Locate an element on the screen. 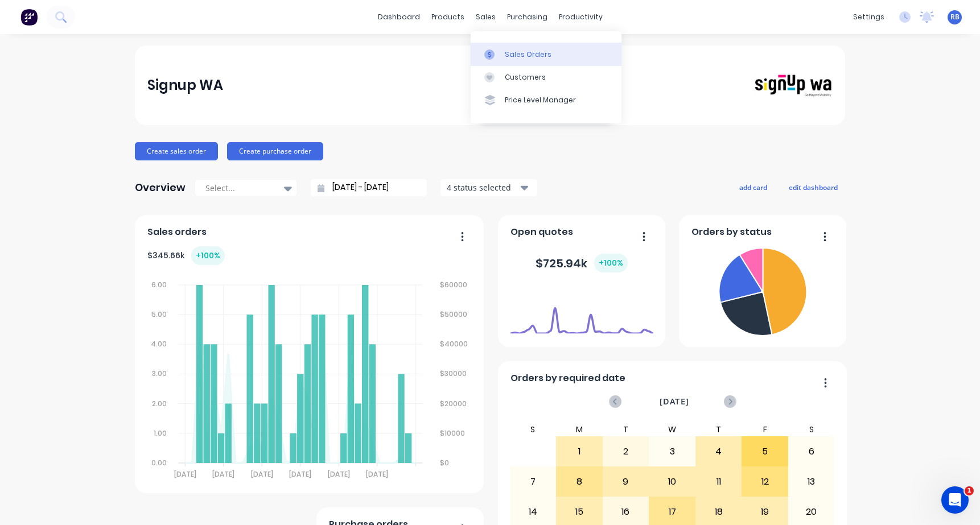 The width and height of the screenshot is (980, 525). tspan: 3.00 is located at coordinates (160, 374).